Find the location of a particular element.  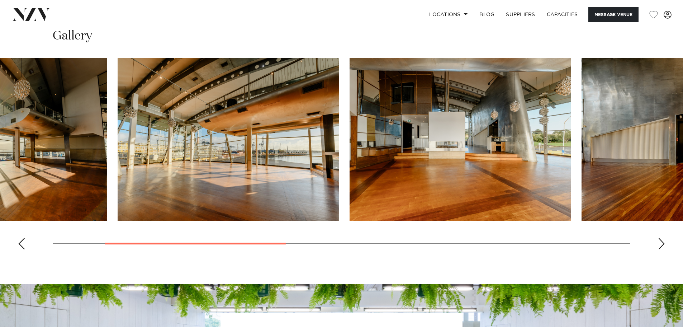

swiper-slide: 2 / 8 is located at coordinates (228, 139).